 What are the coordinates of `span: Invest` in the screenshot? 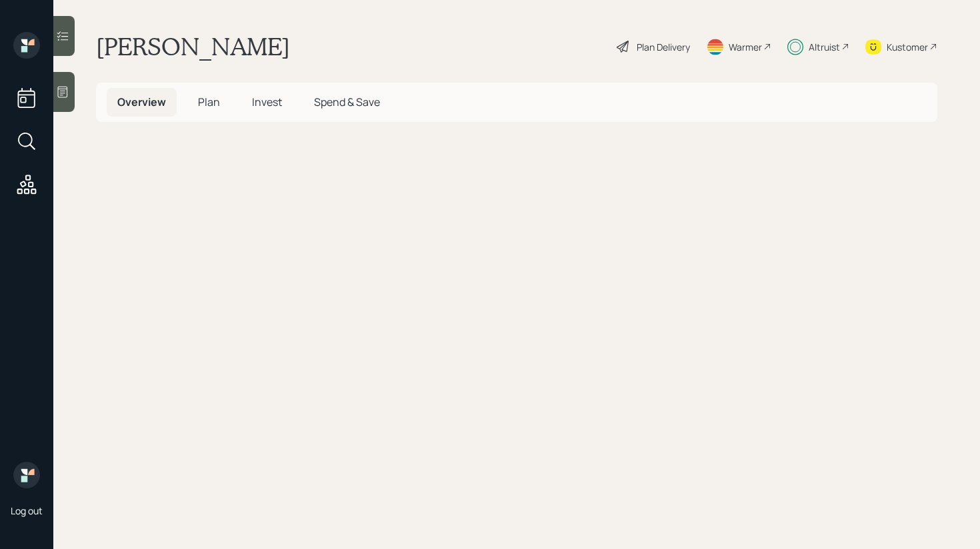 It's located at (267, 102).